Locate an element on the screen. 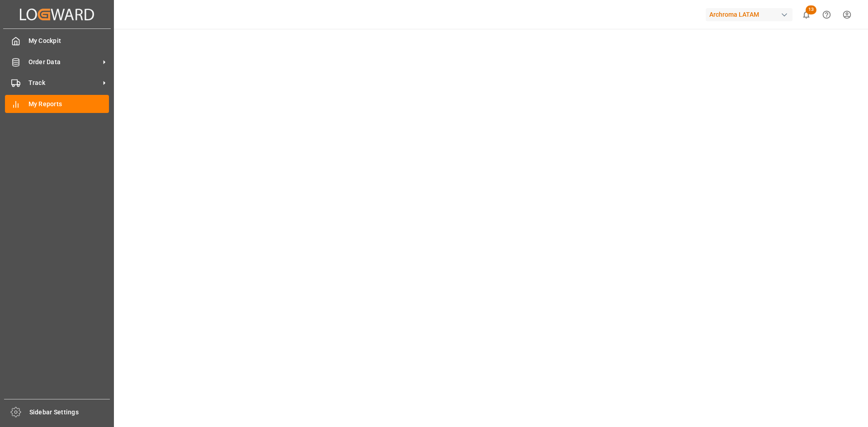 The height and width of the screenshot is (427, 868). span: 13 is located at coordinates (811, 10).